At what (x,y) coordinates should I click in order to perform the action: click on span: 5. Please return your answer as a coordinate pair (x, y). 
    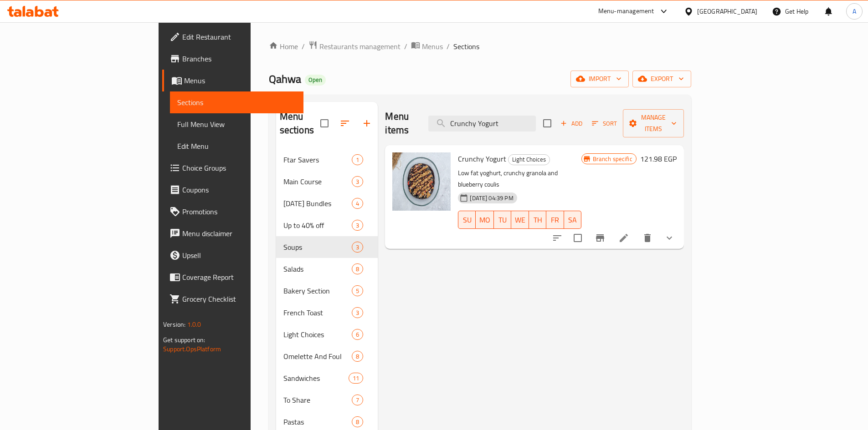
    Looking at the image, I should click on (357, 291).